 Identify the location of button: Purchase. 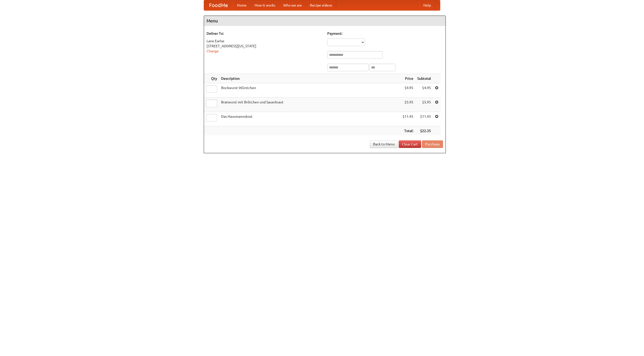
(432, 144).